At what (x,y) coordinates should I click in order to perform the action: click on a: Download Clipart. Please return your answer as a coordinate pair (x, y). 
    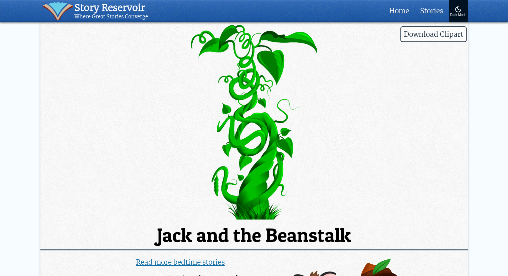
    Looking at the image, I should click on (254, 217).